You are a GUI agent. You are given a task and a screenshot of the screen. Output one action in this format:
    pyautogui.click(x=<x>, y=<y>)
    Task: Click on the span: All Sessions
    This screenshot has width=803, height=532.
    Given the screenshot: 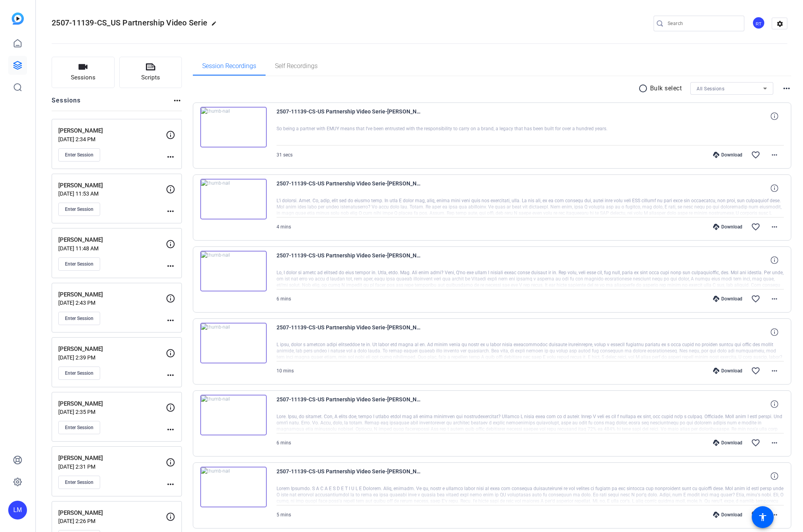 What is the action you would take?
    pyautogui.click(x=710, y=89)
    